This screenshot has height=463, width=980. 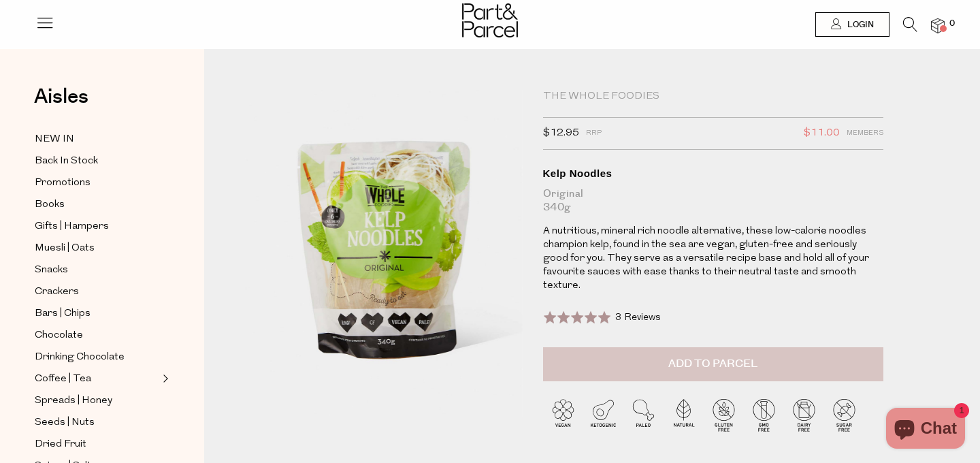 I want to click on a: Muesli | Oats, so click(x=97, y=247).